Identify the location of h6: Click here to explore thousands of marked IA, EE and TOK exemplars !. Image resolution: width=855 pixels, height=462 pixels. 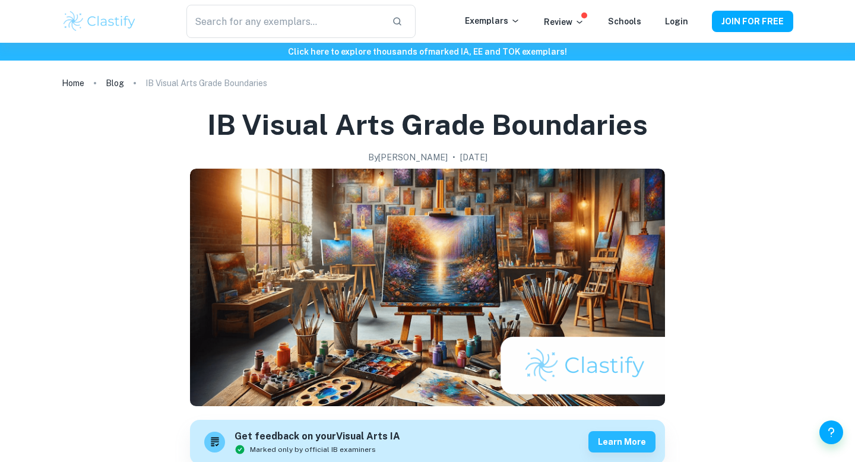
(427, 52).